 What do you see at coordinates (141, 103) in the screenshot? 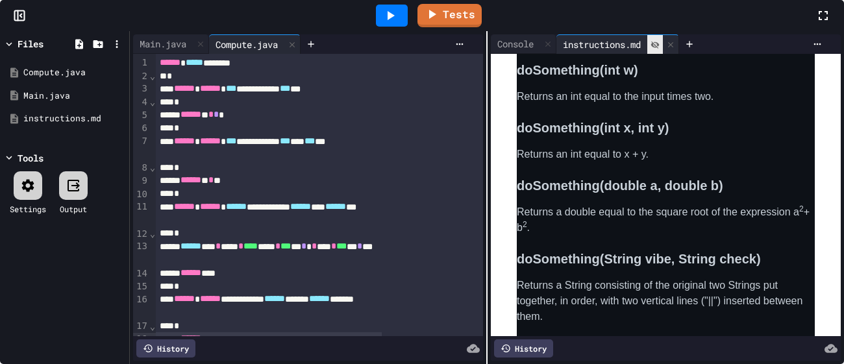
I see `div: 4` at bounding box center [141, 103].